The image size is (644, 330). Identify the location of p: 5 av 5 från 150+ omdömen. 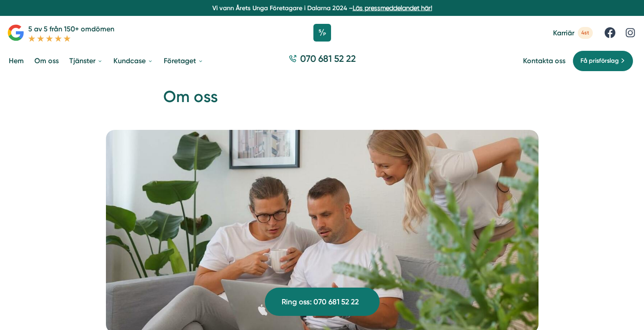
(71, 29).